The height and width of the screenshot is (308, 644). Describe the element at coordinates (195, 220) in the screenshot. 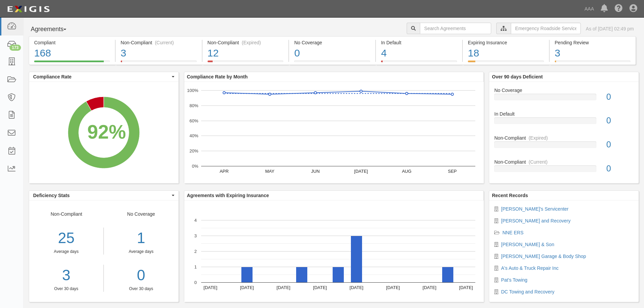

I see `text: 4` at that location.